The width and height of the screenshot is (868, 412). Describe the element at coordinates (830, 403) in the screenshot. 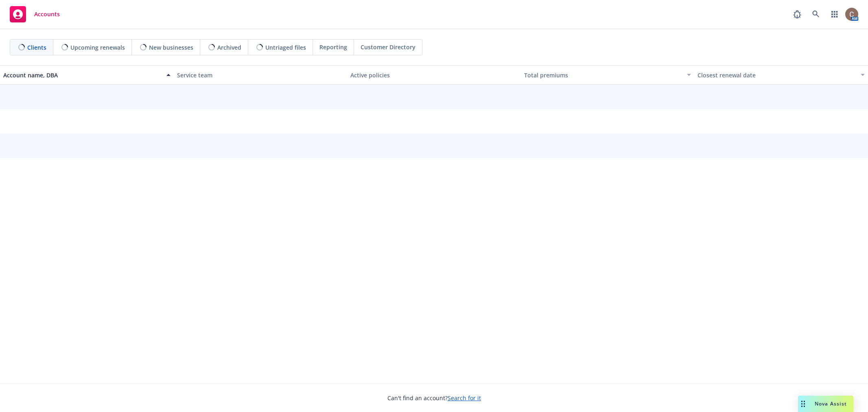

I see `span: Nova Assist` at that location.